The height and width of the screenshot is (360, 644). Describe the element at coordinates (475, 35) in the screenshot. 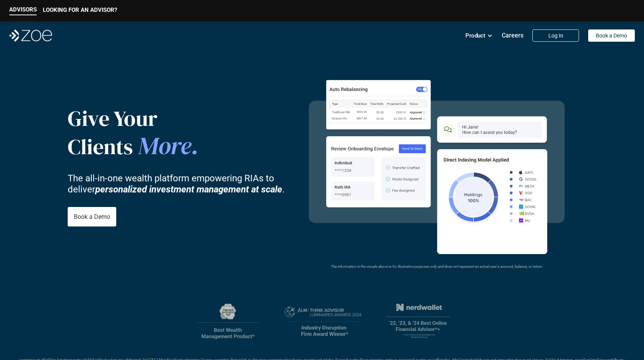

I see `p: Product` at that location.